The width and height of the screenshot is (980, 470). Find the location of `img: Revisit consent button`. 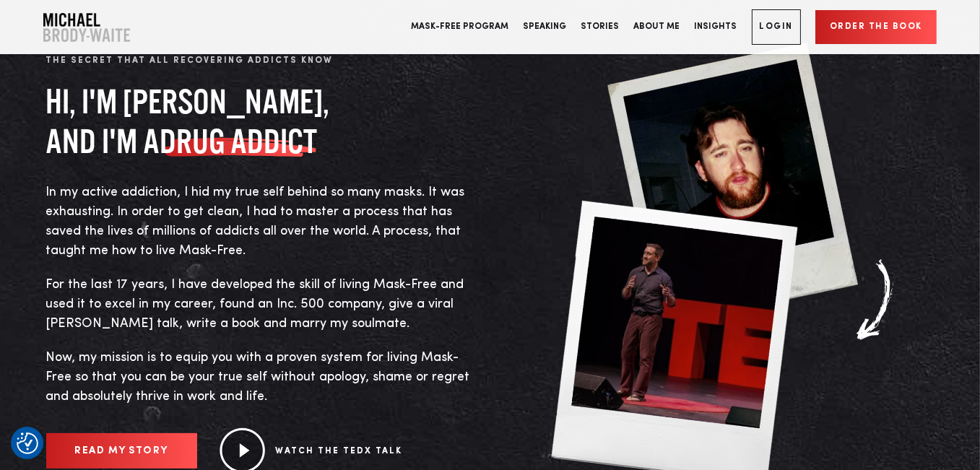

img: Revisit consent button is located at coordinates (27, 443).